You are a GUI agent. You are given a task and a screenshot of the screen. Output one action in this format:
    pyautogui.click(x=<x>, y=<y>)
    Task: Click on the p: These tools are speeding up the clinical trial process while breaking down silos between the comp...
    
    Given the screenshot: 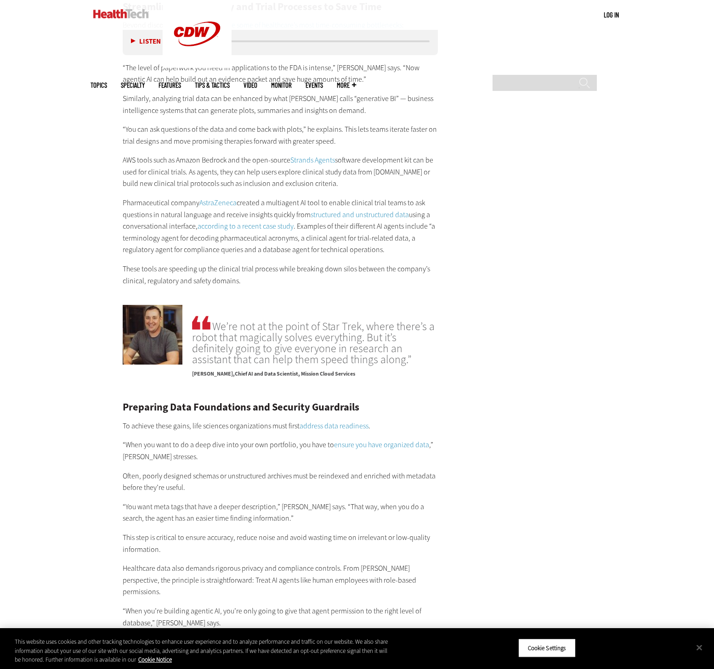 What is the action you would take?
    pyautogui.click(x=280, y=275)
    